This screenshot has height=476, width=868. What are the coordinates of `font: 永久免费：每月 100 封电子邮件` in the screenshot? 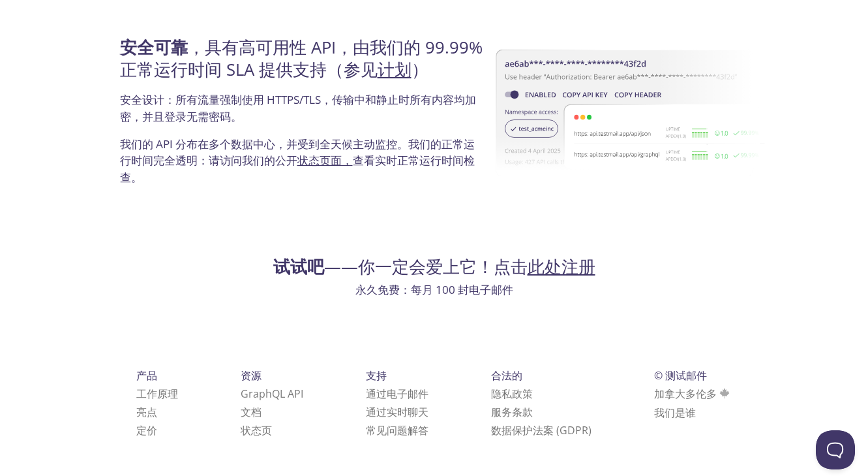 It's located at (434, 290).